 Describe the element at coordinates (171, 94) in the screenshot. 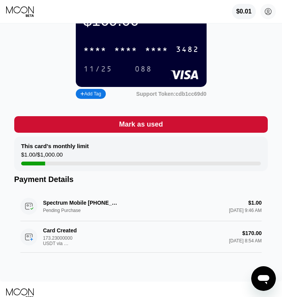

I see `div: Support Token: cdb1cc69d0` at that location.